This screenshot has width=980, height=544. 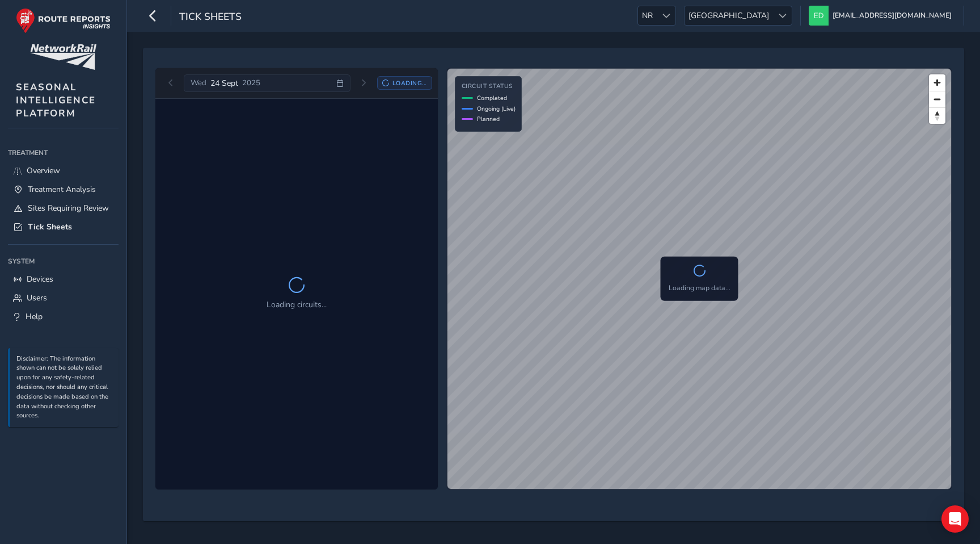 I want to click on span: SEASONAL INTELLIGENCE PLATFORM, so click(x=56, y=100).